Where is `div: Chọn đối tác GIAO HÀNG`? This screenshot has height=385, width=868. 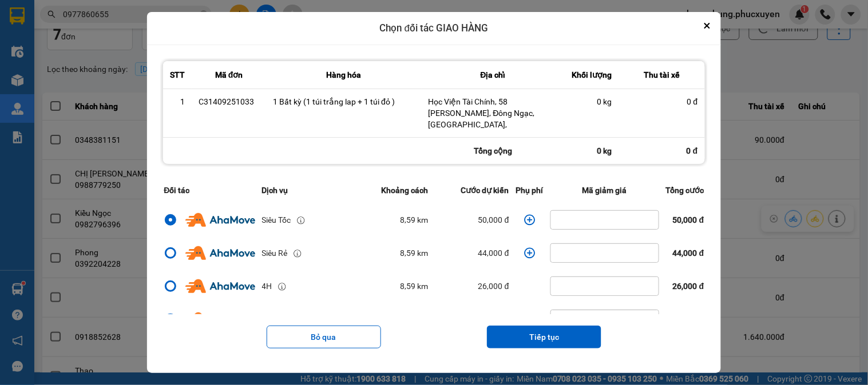
div: Chọn đối tác GIAO HÀNG is located at coordinates (434, 29).